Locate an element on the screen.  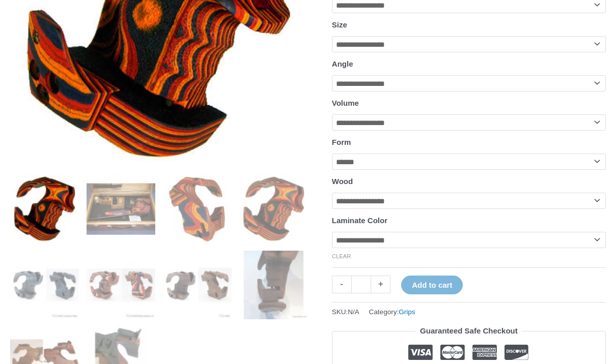
span: Category: is located at coordinates (392, 311).